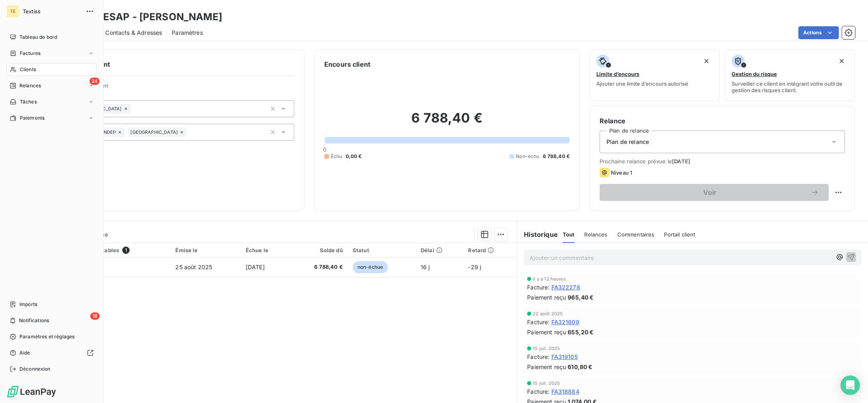  What do you see at coordinates (710, 193) in the screenshot?
I see `span: Voir` at bounding box center [710, 193].